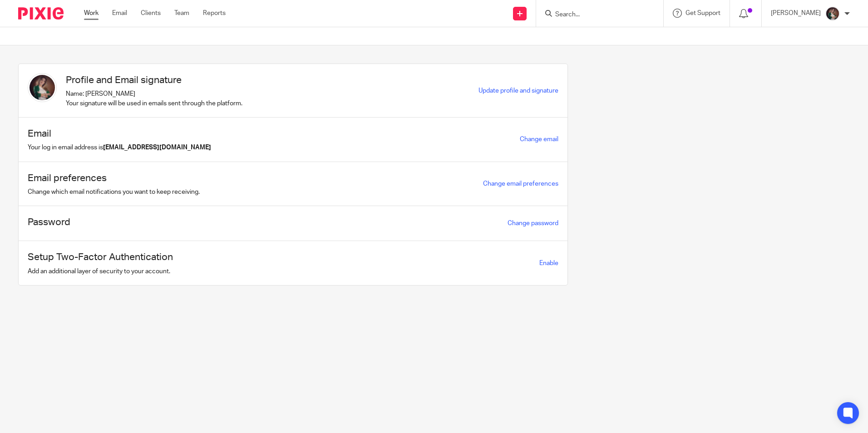 This screenshot has width=868, height=433. What do you see at coordinates (100, 272) in the screenshot?
I see `p: Add an additional layer of security to your account.` at bounding box center [100, 272].